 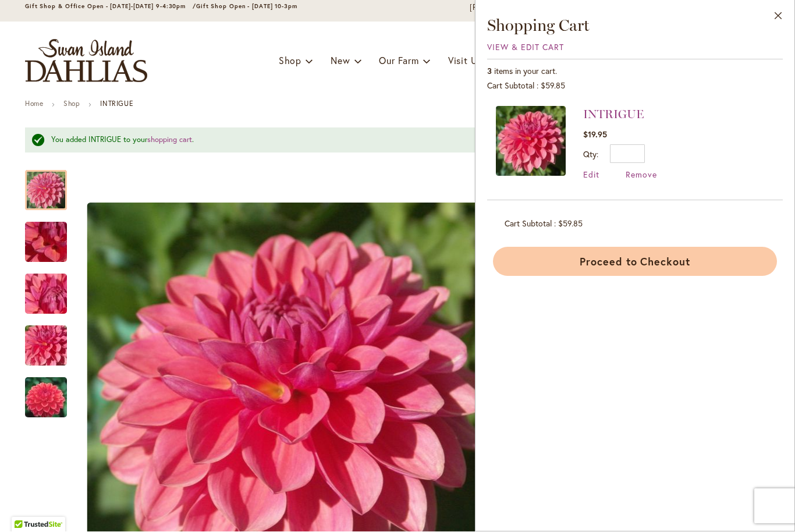 I want to click on a: Remove, so click(x=641, y=175).